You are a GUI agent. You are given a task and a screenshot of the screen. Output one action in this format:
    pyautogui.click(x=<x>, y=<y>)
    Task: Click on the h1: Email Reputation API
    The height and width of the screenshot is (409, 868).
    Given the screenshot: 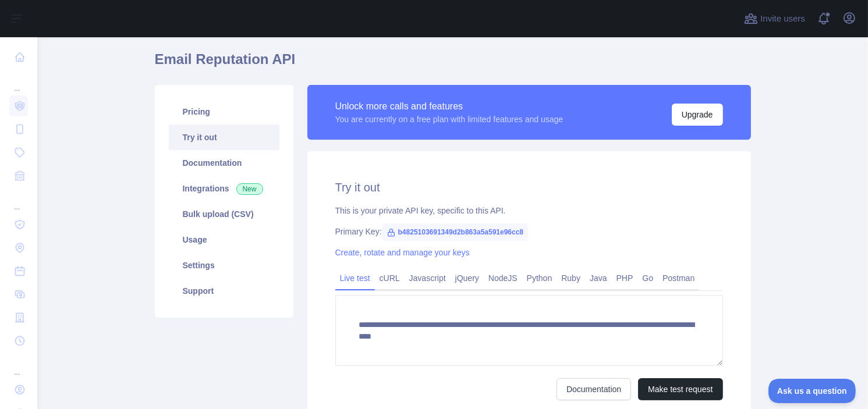 What is the action you would take?
    pyautogui.click(x=453, y=64)
    